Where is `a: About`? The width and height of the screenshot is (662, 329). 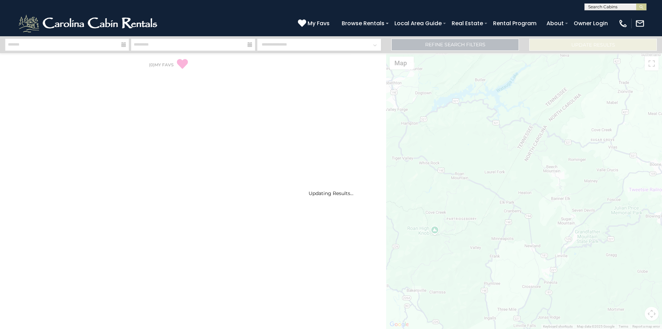
a: About is located at coordinates (556, 23).